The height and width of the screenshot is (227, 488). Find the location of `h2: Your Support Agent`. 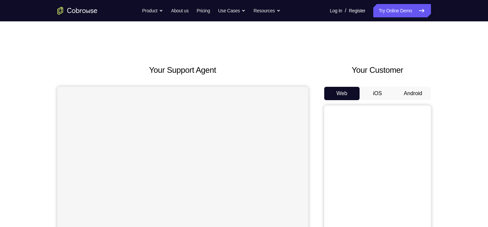

h2: Your Support Agent is located at coordinates (183, 70).